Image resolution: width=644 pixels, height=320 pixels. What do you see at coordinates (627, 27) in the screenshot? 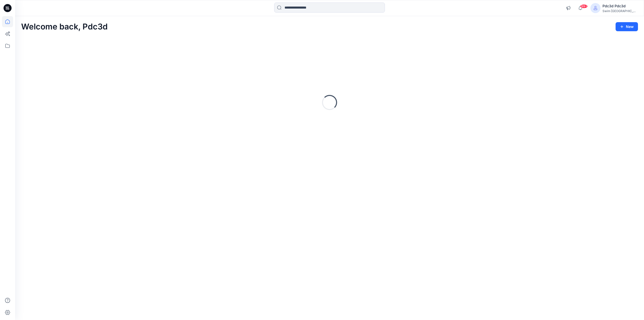
I see `button: New` at bounding box center [627, 27].